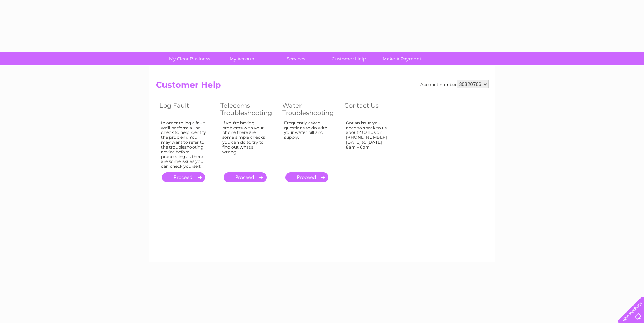  What do you see at coordinates (248, 109) in the screenshot?
I see `th: Telecoms Troubleshooting` at bounding box center [248, 109].